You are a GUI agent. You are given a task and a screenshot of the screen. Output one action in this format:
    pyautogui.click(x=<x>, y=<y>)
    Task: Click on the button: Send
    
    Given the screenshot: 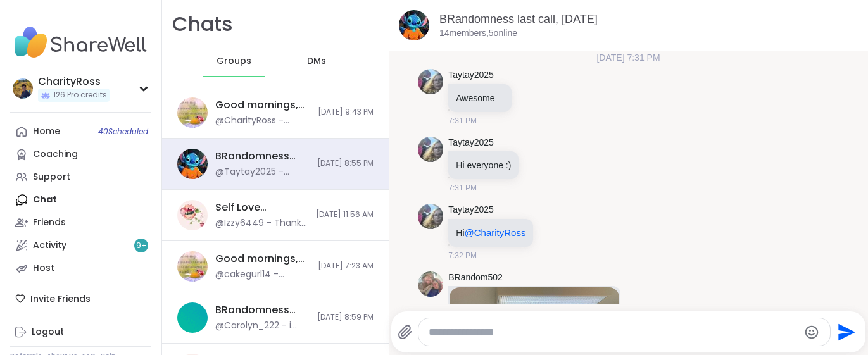 What is the action you would take?
    pyautogui.click(x=844, y=331)
    